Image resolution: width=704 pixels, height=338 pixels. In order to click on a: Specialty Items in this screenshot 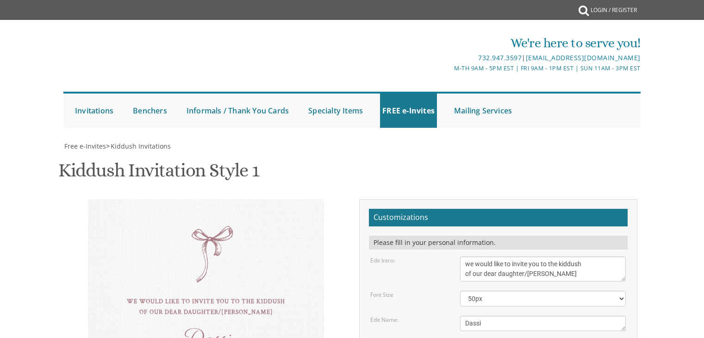, I will do `click(335, 111)`.